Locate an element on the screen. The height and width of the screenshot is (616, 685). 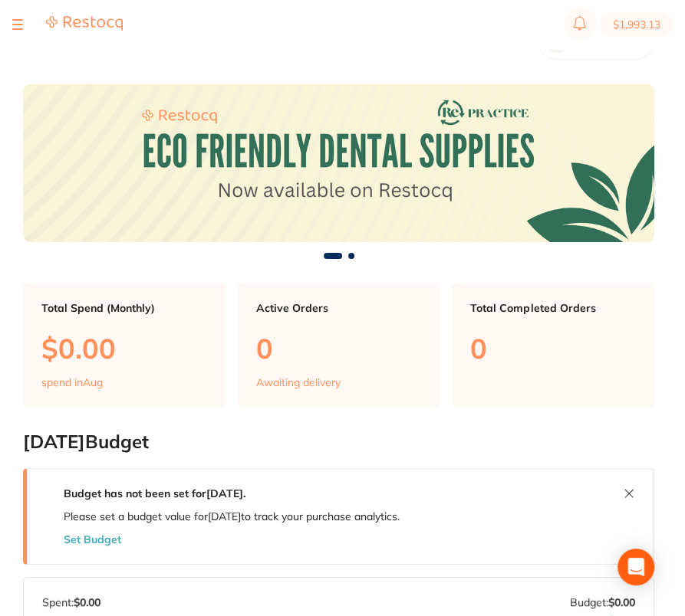
p: Total Spend (Monthly) is located at coordinates (124, 308).